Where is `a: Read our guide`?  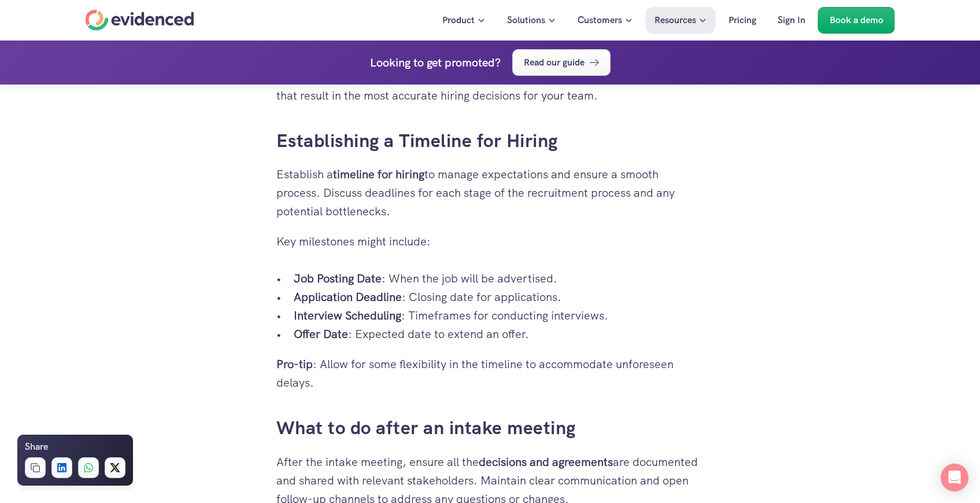 a: Read our guide is located at coordinates (561, 63).